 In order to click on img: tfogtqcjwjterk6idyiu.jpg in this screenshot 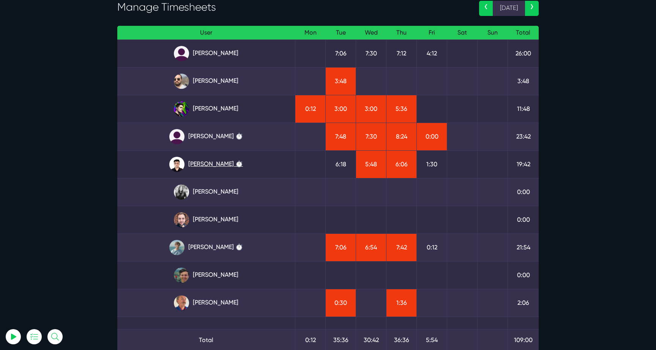, I will do `click(181, 220)`.